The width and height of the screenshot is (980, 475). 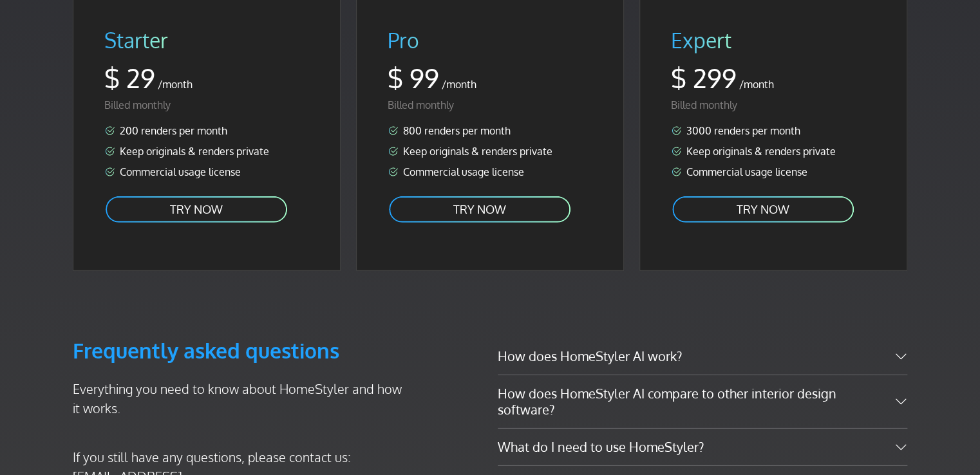 What do you see at coordinates (490, 40) in the screenshot?
I see `h2: Pro` at bounding box center [490, 40].